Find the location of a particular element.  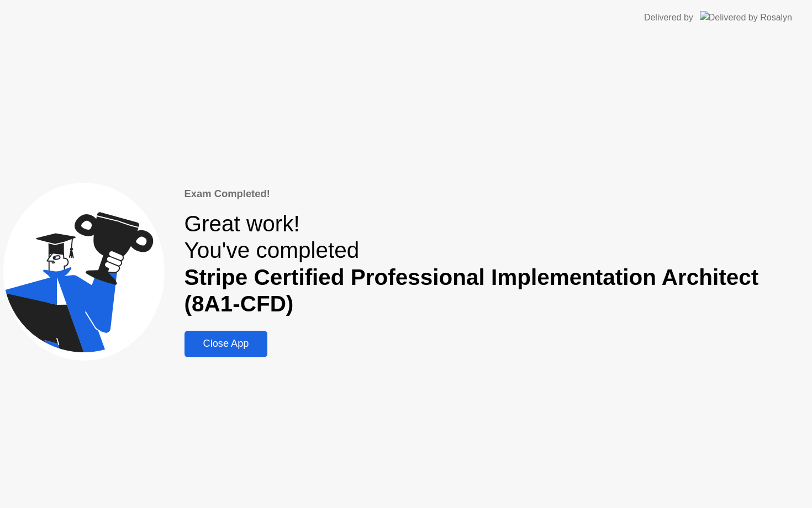

button: Close App is located at coordinates (226, 344).